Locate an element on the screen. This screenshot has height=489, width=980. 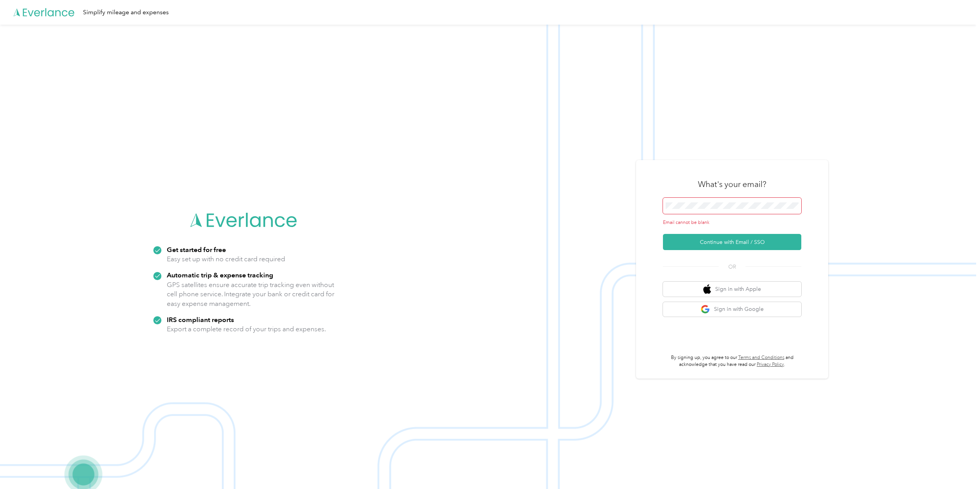
div: Simplify mileage and expenses is located at coordinates (126, 12).